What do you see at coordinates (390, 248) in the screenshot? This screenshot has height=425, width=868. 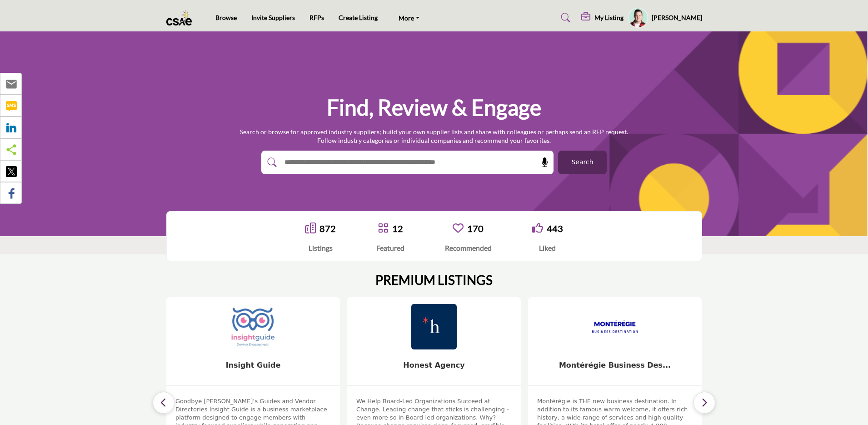 I see `div: Featured` at bounding box center [390, 248].